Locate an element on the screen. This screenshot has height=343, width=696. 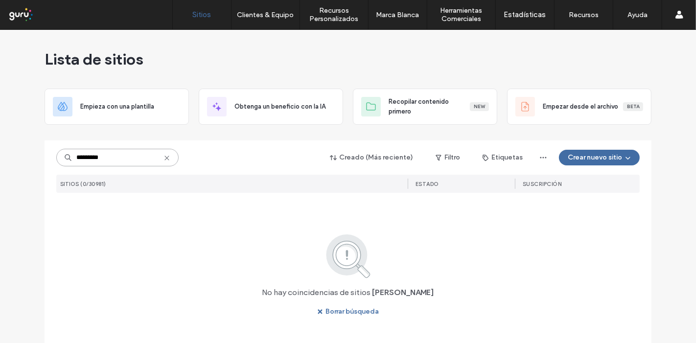
span: Obtenga un beneficio con la IA is located at coordinates (280, 107).